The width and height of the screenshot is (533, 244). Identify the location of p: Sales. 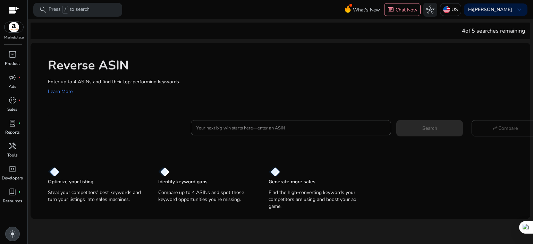
(12, 109).